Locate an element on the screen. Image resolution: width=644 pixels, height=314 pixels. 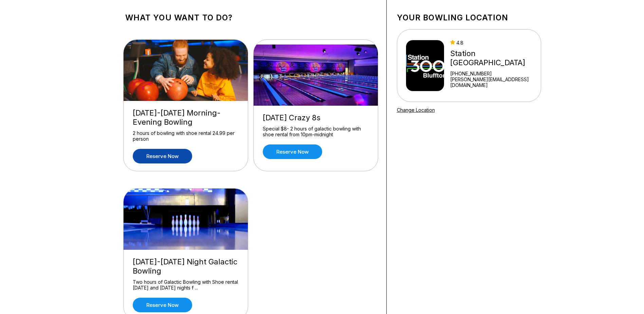
h1: What you want to do? is located at coordinates (251, 18).